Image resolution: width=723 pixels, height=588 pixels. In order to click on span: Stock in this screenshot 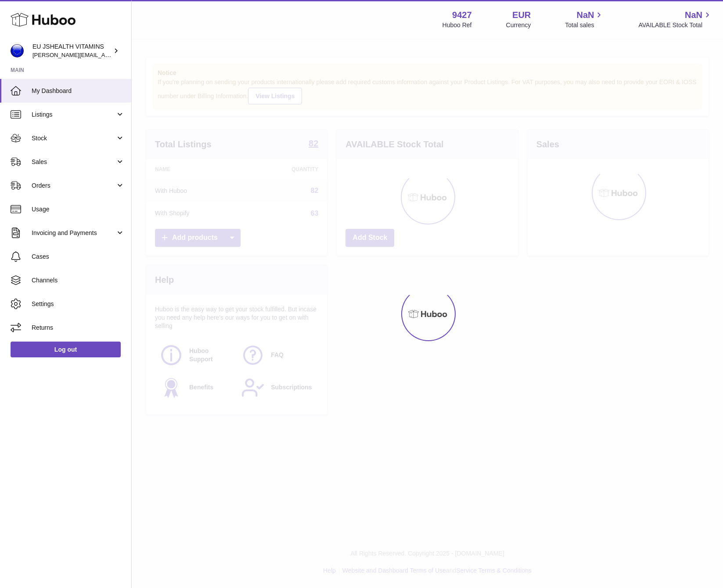, I will do `click(73, 139)`.